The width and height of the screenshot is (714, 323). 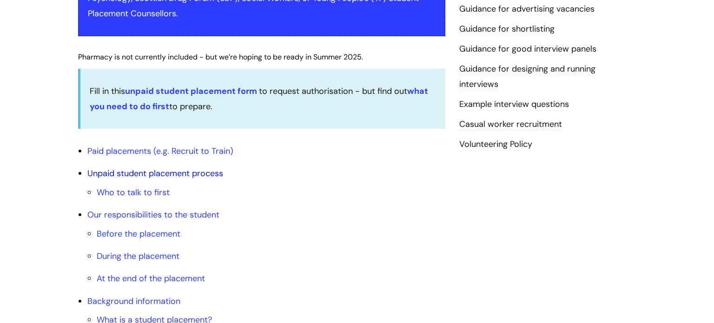 What do you see at coordinates (138, 256) in the screenshot?
I see `a: During the placement` at bounding box center [138, 256].